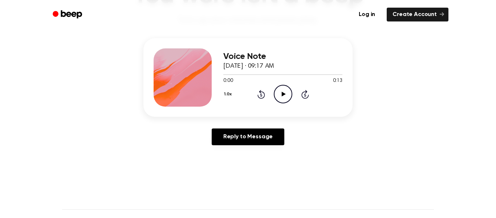 This screenshot has width=496, height=218. Describe the element at coordinates (229, 94) in the screenshot. I see `button: 1.0x` at that location.